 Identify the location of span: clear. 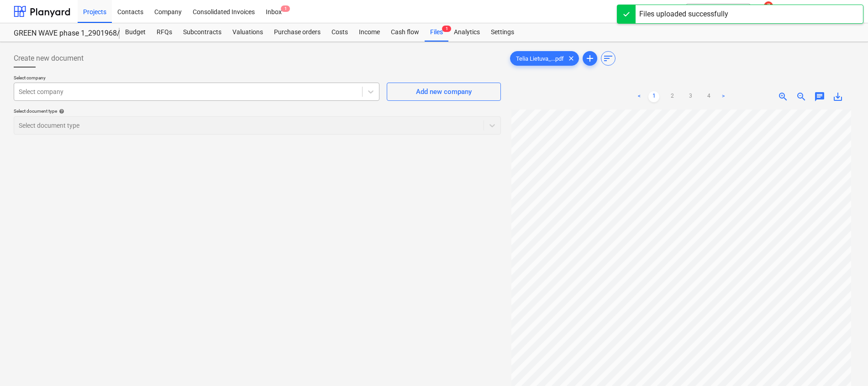
(571, 59).